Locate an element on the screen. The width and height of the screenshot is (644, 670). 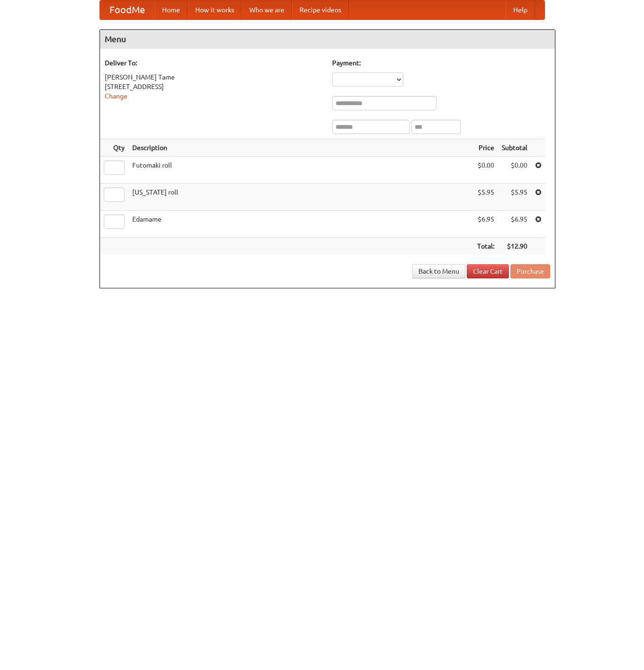
h5: Payment: is located at coordinates (441, 63).